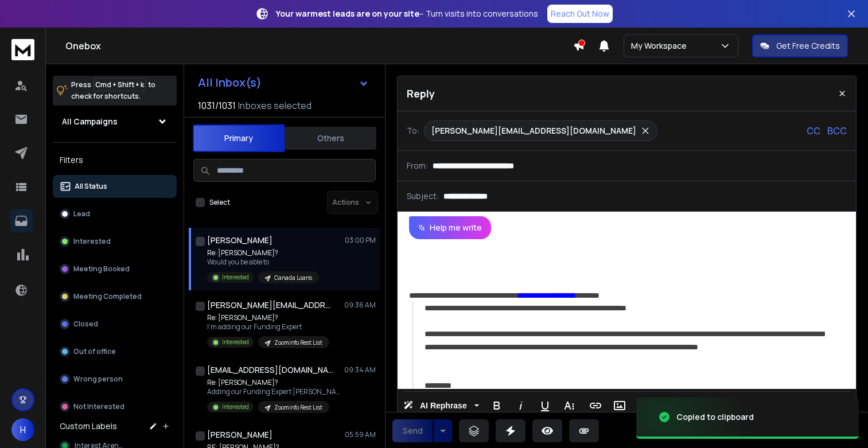  I want to click on p: From:, so click(417, 166).